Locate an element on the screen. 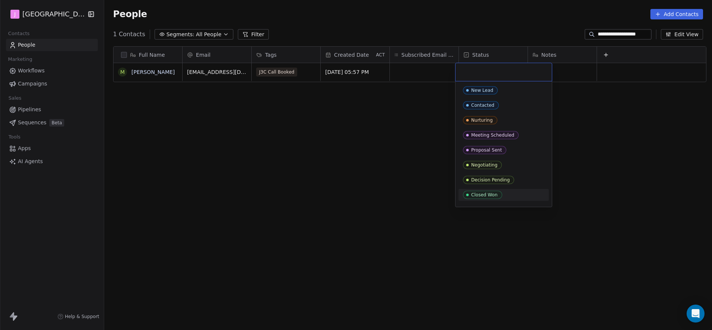 The height and width of the screenshot is (330, 712). div: Proposal Sent is located at coordinates (487, 150).